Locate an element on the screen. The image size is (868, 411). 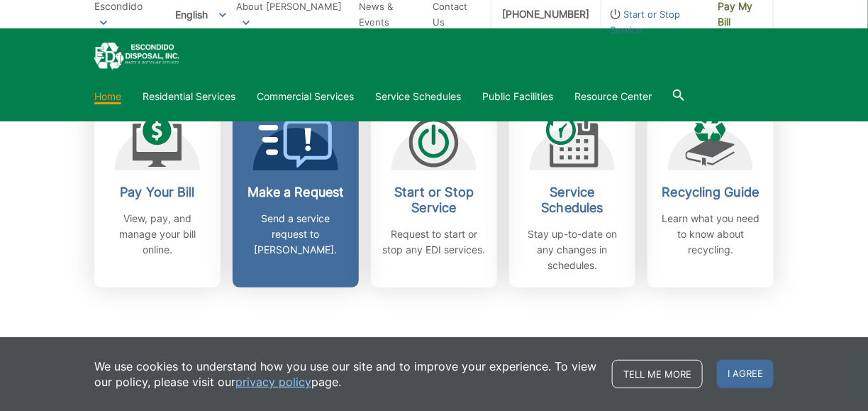
span: I agree is located at coordinates (745, 374).